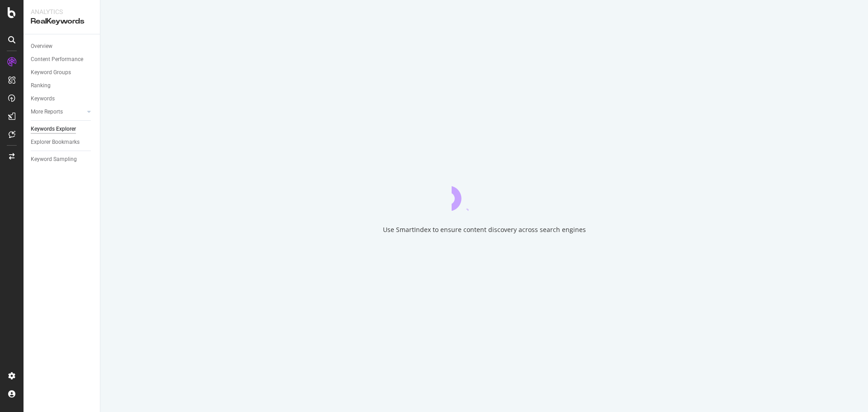 The height and width of the screenshot is (412, 868). I want to click on a: Keywords, so click(62, 99).